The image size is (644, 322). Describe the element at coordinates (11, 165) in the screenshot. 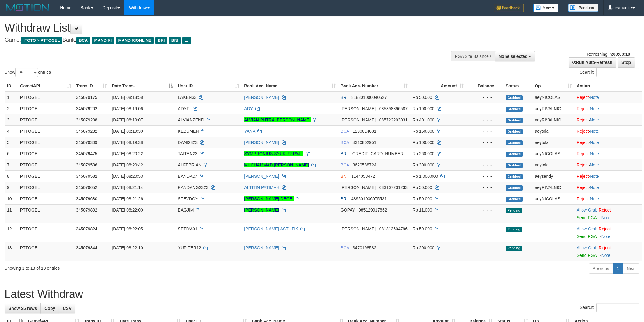

I see `td: 7` at that location.